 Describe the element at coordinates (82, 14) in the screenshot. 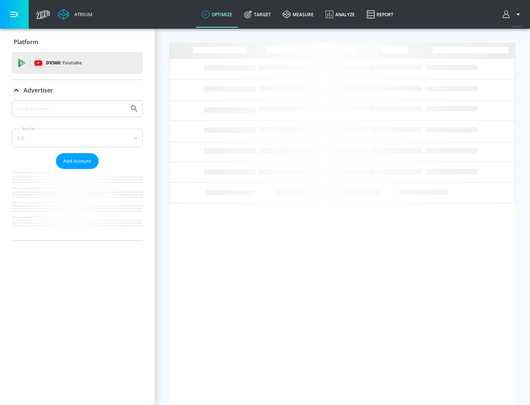

I see `div: Atrium` at that location.